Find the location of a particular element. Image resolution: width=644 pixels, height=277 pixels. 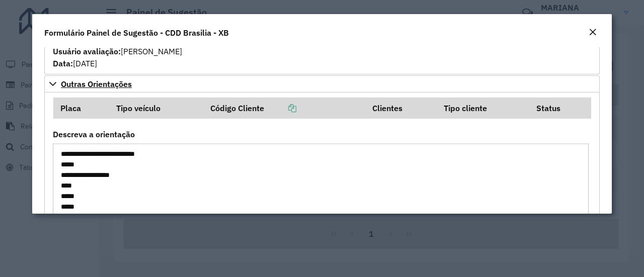

strong: Usuário avaliação: is located at coordinates (87, 51).